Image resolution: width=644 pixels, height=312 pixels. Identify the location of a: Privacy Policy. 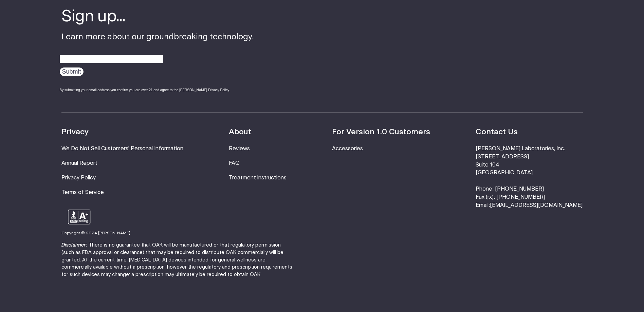
(79, 178).